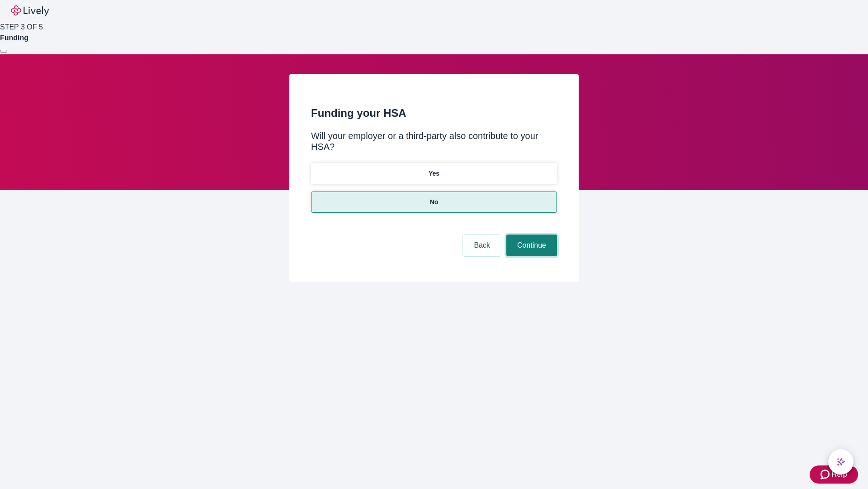 This screenshot has width=868, height=489. I want to click on button: Yes, so click(434, 173).